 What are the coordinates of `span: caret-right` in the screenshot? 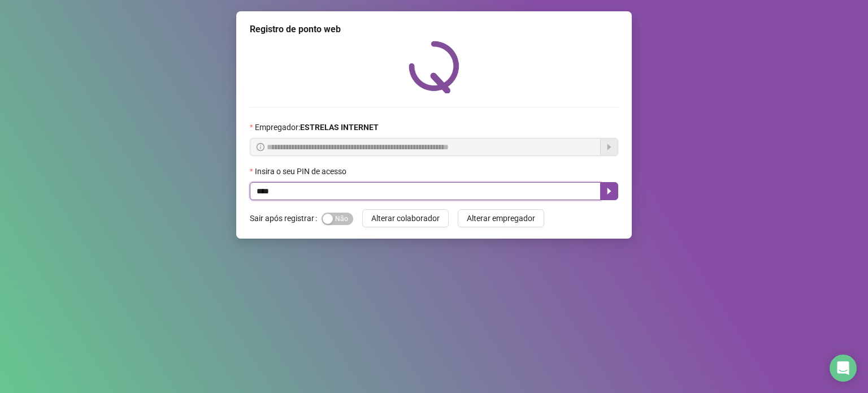 It's located at (609, 191).